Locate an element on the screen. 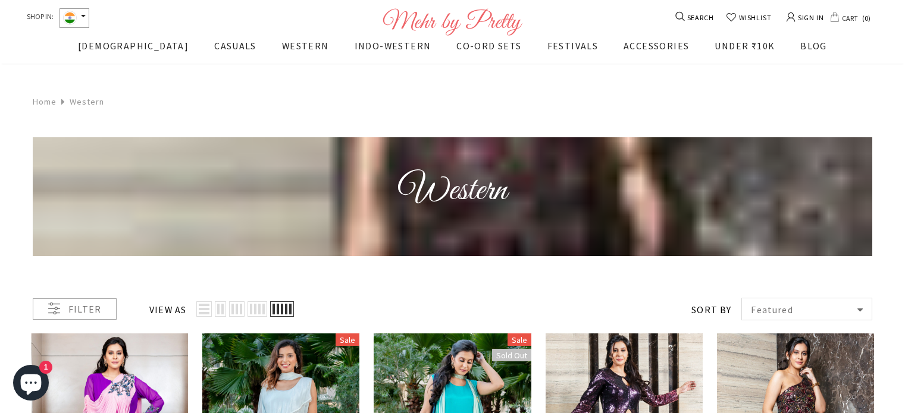 The width and height of the screenshot is (905, 413). inbox-online-store-chat: Shopify online store chat is located at coordinates (31, 384).